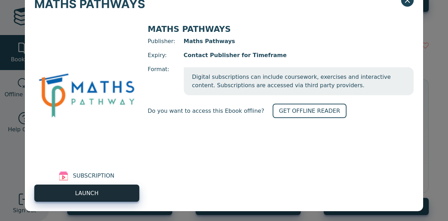  What do you see at coordinates (93, 176) in the screenshot?
I see `span: SUBSCRIPTION` at bounding box center [93, 176].